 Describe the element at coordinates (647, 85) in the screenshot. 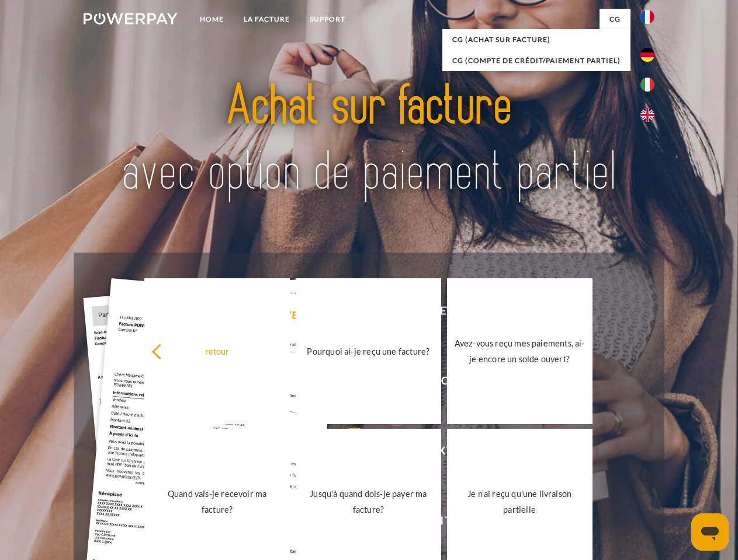

I see `img: it` at that location.